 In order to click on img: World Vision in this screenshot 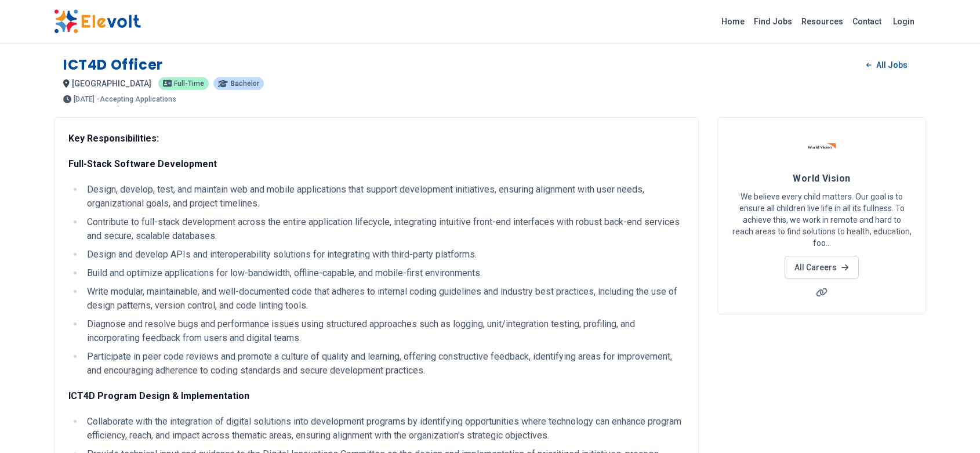, I will do `click(822, 146)`.